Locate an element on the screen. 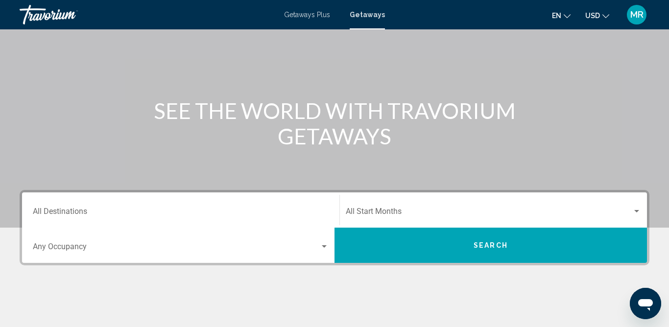  span: Search is located at coordinates (491, 246).